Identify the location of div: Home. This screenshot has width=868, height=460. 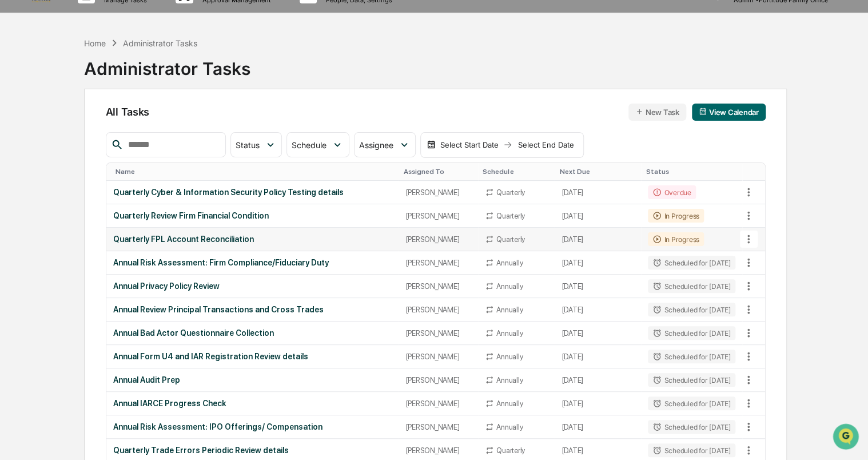
(95, 43).